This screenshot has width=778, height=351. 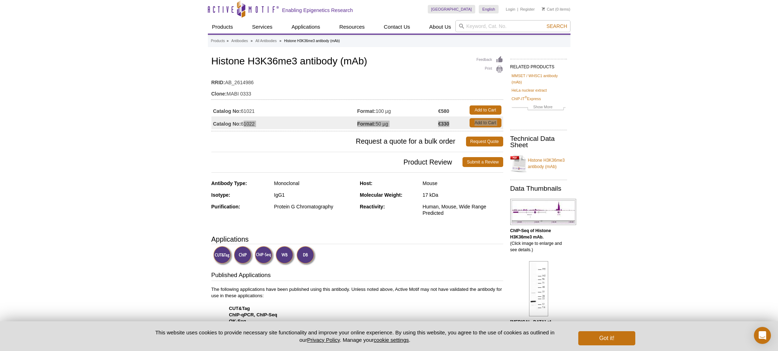 I want to click on a: Cart, so click(x=548, y=9).